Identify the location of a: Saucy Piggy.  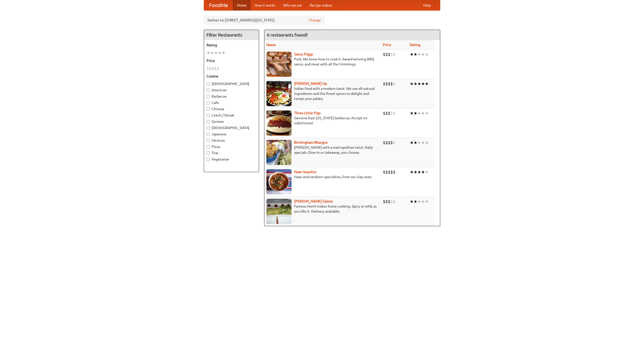
(303, 54).